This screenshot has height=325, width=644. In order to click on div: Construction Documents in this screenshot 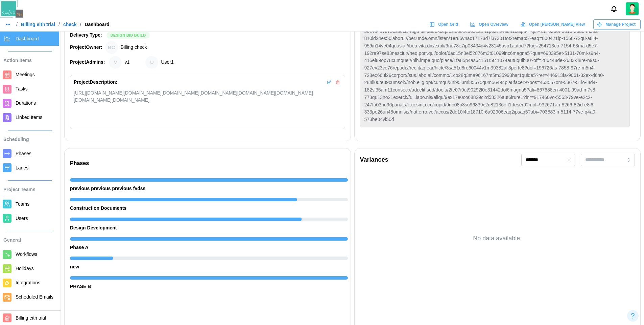, I will do `click(209, 208)`.